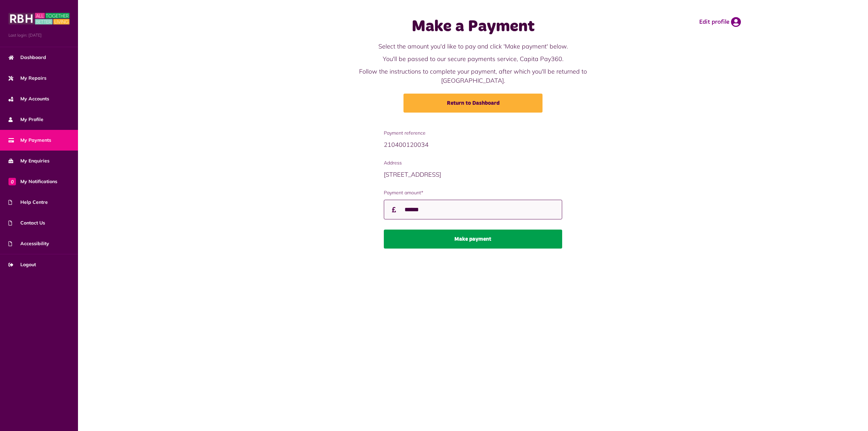 Image resolution: width=868 pixels, height=431 pixels. I want to click on span: My Notifications, so click(33, 182).